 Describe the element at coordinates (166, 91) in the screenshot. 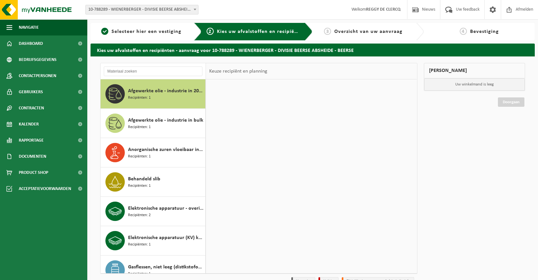

I see `span: Afgewerkte olie - industrie in 200lt` at that location.